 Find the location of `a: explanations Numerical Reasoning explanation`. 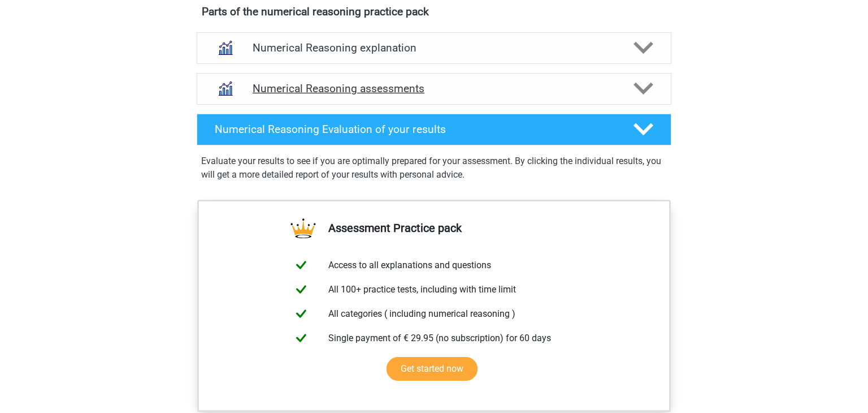

a: explanations Numerical Reasoning explanation is located at coordinates (434, 48).